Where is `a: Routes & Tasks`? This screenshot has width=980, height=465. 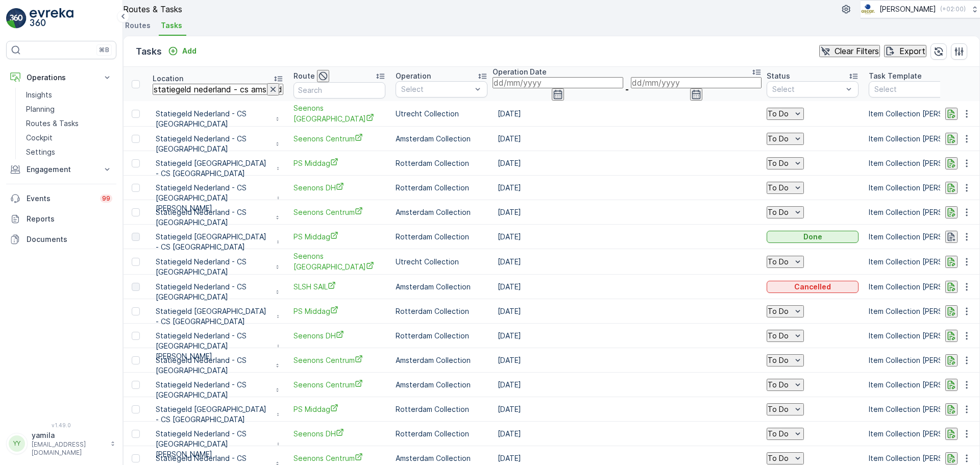 a: Routes & Tasks is located at coordinates (69, 124).